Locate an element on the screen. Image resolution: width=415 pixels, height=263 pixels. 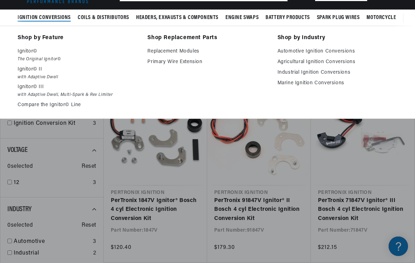
div: 2 is located at coordinates (95, 253).